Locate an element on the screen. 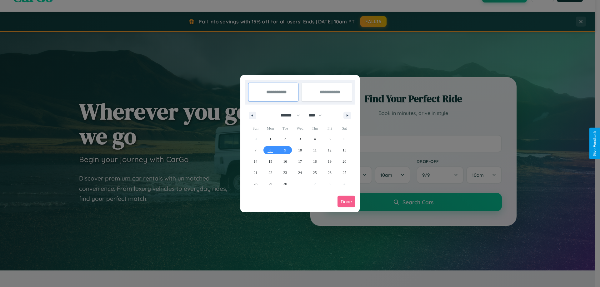 Image resolution: width=600 pixels, height=287 pixels. span: 21 is located at coordinates (256, 173).